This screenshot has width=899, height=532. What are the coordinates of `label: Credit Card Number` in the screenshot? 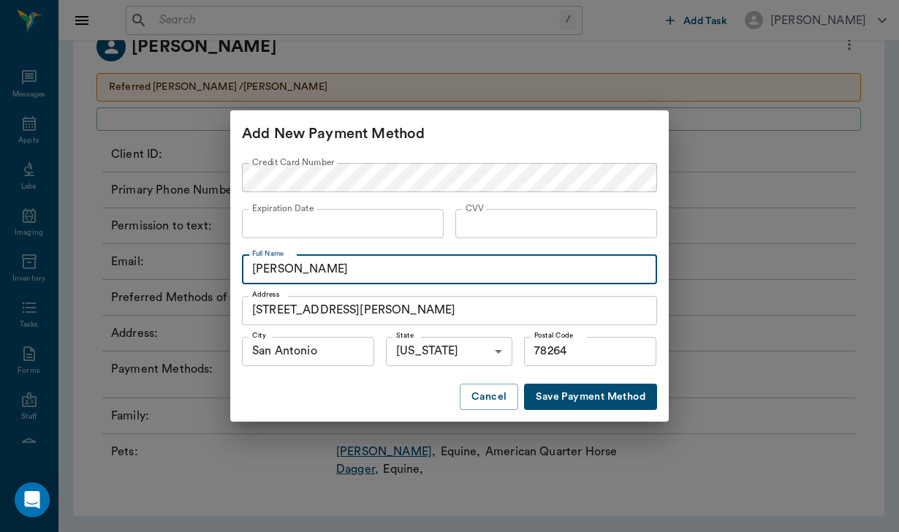 It's located at (293, 162).